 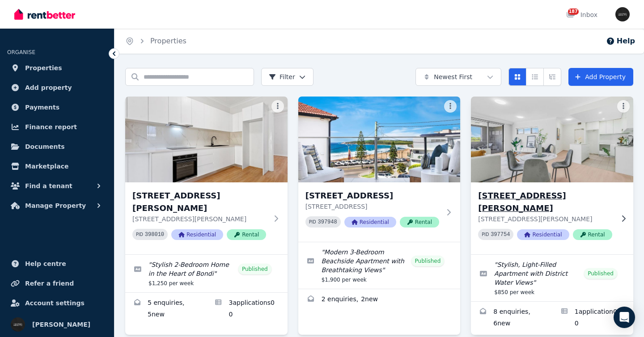 What do you see at coordinates (47, 166) in the screenshot?
I see `span: Marketplace` at bounding box center [47, 166].